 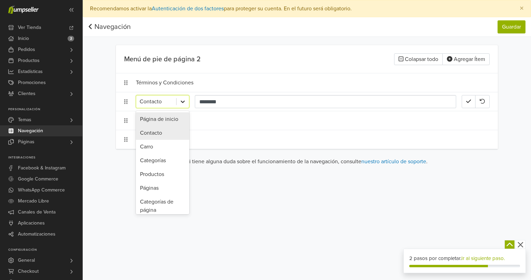 What do you see at coordinates (109, 27) in the screenshot?
I see `a: Navegación` at bounding box center [109, 27].